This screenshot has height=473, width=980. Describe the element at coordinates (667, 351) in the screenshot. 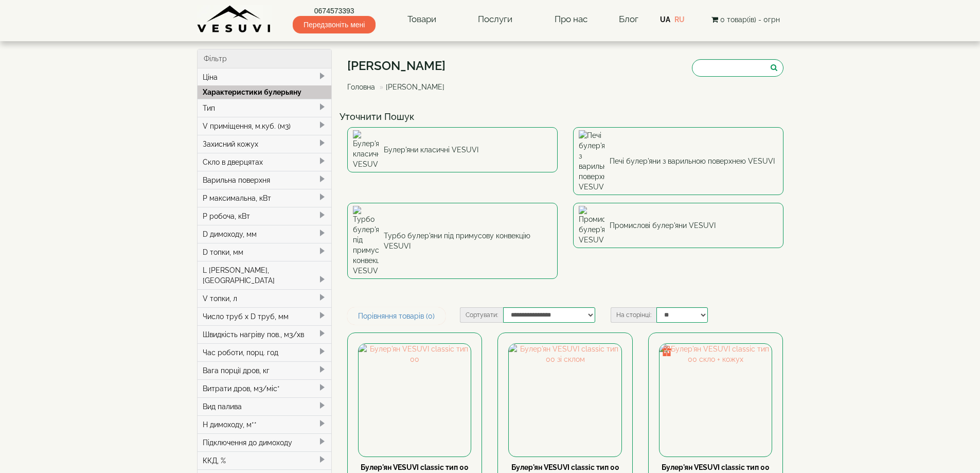

I see `img: gift` at that location.